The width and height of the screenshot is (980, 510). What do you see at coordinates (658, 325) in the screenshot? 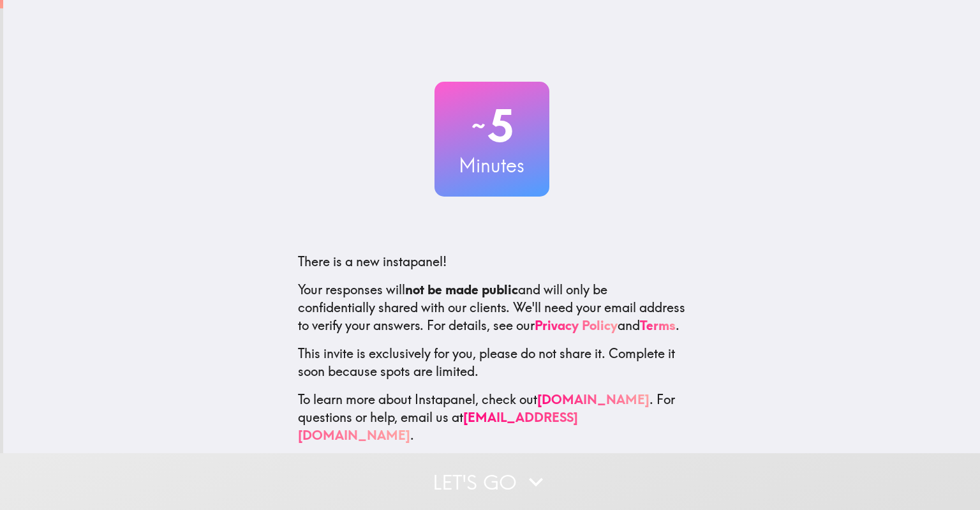
I see `a: Terms` at bounding box center [658, 325].